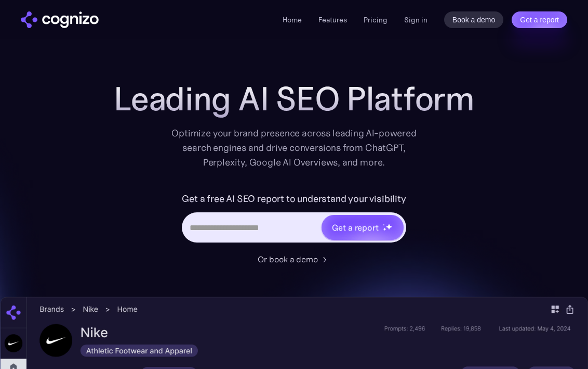  What do you see at coordinates (294, 259) in the screenshot?
I see `a: Or book a demo` at bounding box center [294, 259].